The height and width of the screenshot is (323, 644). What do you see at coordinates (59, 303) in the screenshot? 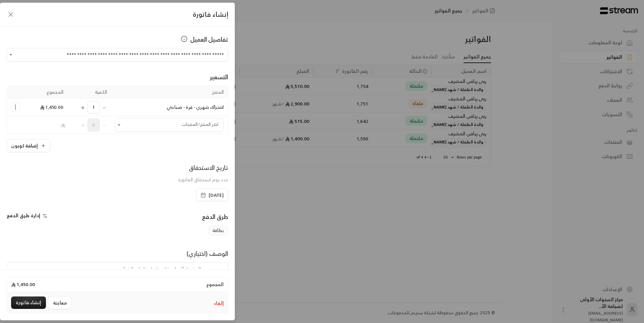
I see `button: معاينة` at bounding box center [59, 303].